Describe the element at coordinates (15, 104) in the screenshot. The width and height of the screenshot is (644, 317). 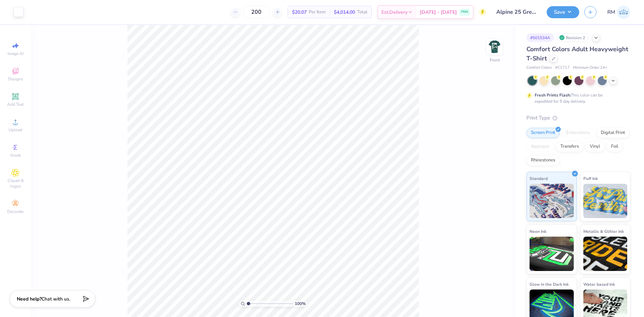
I see `span: Add Text` at that location.